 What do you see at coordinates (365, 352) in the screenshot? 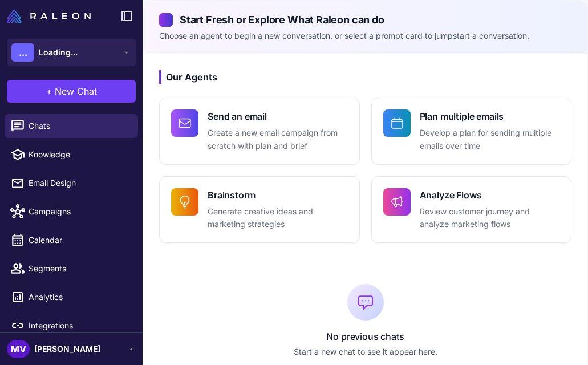
I see `p: Start a new chat to see it appear here.` at bounding box center [365, 352].